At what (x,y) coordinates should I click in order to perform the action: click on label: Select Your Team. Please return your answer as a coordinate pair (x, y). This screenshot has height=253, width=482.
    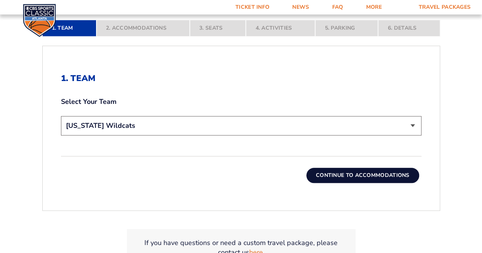
    Looking at the image, I should click on (241, 102).